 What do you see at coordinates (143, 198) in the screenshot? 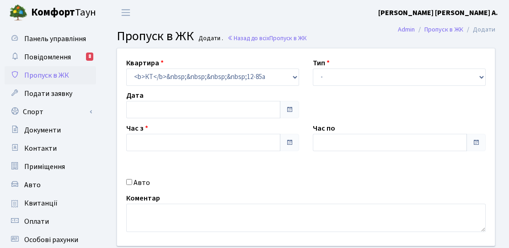
I see `label: Коментар` at bounding box center [143, 198].